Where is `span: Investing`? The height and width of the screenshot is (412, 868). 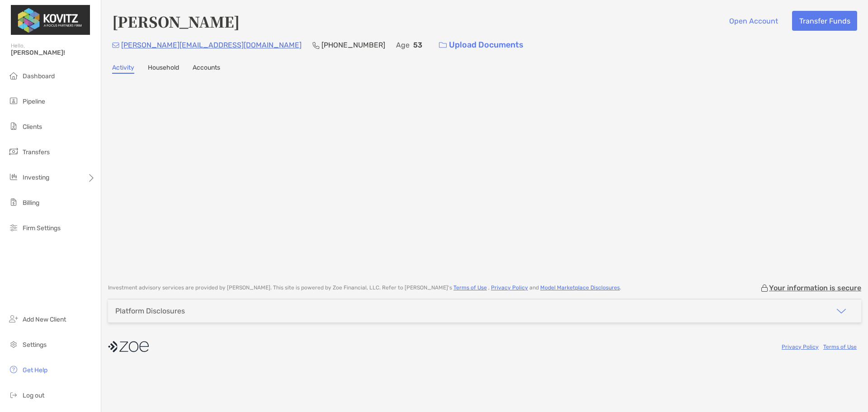 span: Investing is located at coordinates (36, 177).